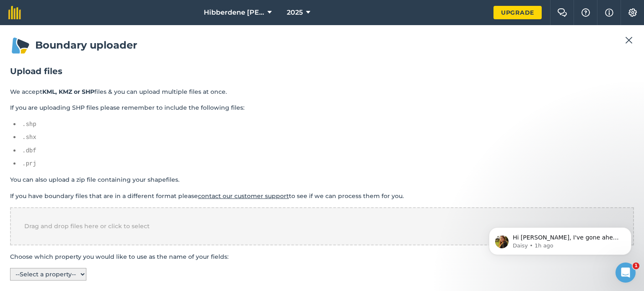 This screenshot has width=644, height=291. What do you see at coordinates (609, 13) in the screenshot?
I see `img: svg+xml;base64,PHN2ZyB4bWxucz0iaHR0cDovL3d3dy53My5vcmcvMjAwMC9zdmciIHdpZHRoPSIxNyIgaGVpZ2h0PSIxNy...` at bounding box center [609, 13].